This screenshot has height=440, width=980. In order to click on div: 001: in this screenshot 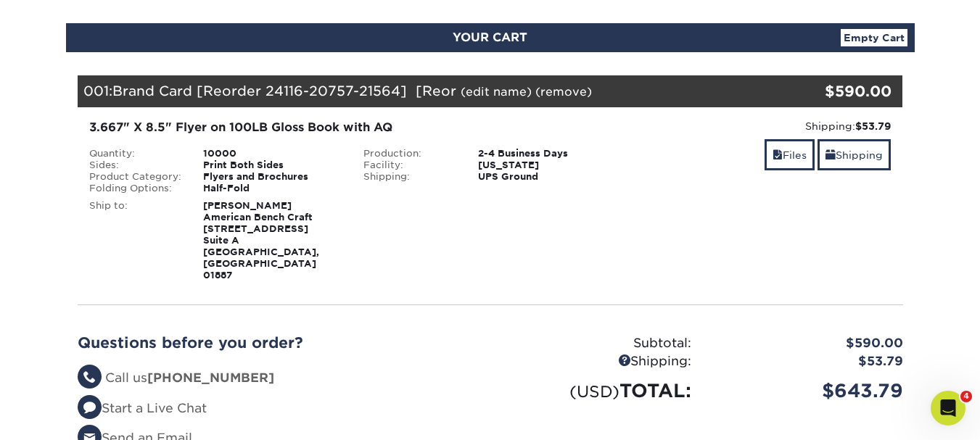, I will do `click(421, 91)`.